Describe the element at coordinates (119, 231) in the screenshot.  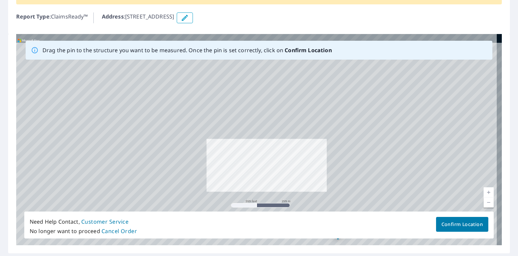
I see `button: Cancel Order` at that location.